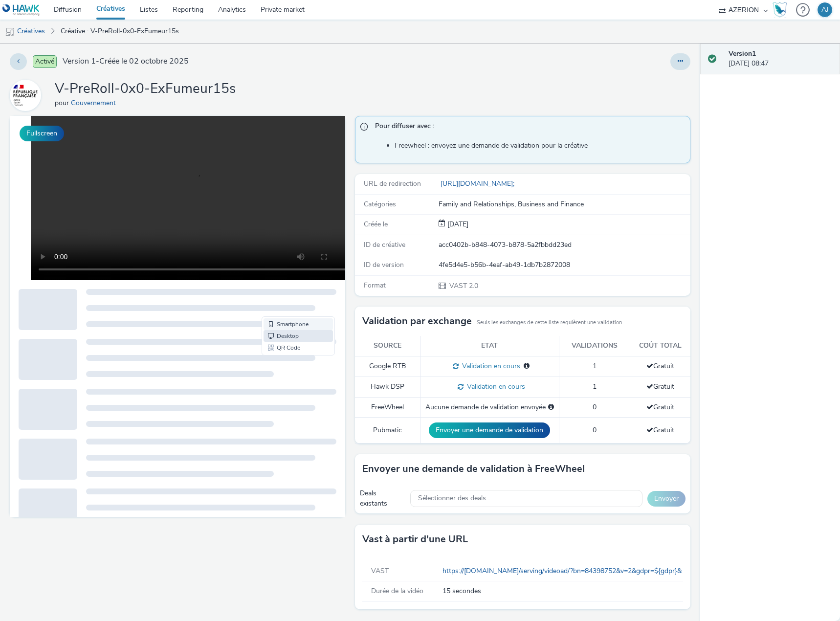  What do you see at coordinates (387, 367) in the screenshot?
I see `td: Google RTB` at bounding box center [387, 367].